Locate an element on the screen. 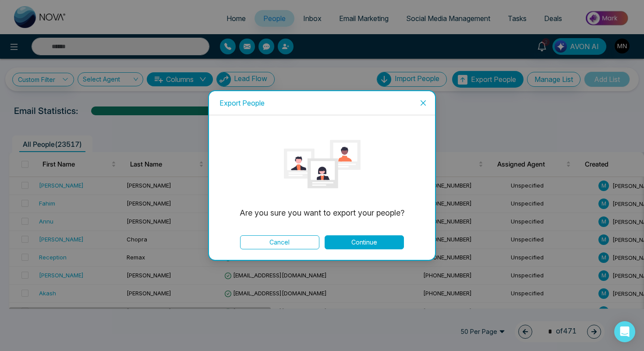  div: Open Intercom Messenger is located at coordinates (624, 331).